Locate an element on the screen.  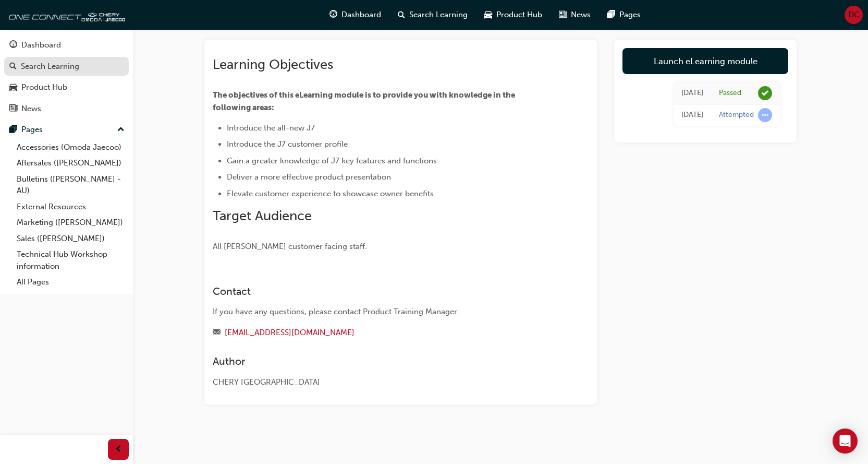
a: External Resources is located at coordinates (70, 207).